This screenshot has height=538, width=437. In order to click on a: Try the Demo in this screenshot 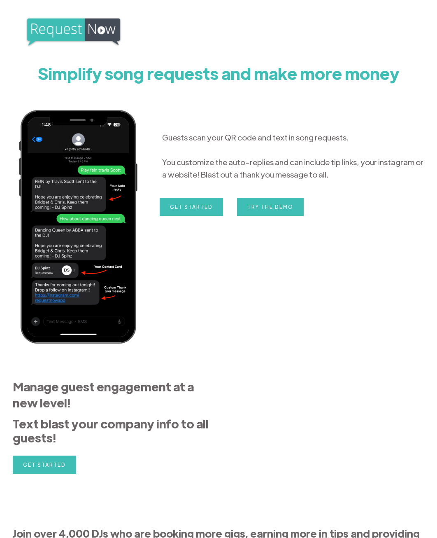, I will do `click(271, 207)`.